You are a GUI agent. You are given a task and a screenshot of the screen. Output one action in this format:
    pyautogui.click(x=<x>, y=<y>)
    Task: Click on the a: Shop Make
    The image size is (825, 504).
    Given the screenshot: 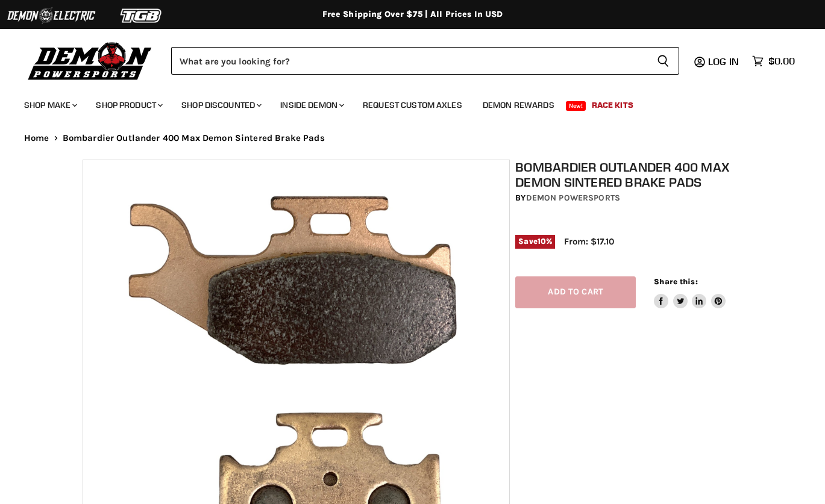 What is the action you would take?
    pyautogui.click(x=49, y=105)
    